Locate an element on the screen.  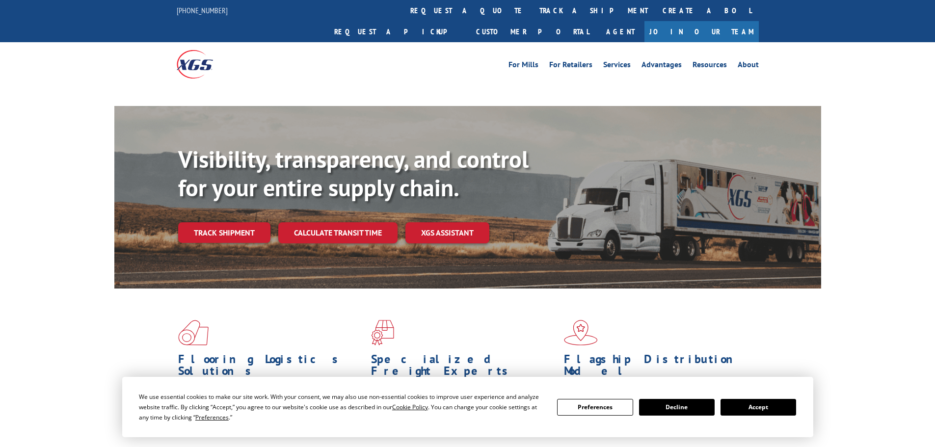
a: Calculate transit time is located at coordinates (338, 233).